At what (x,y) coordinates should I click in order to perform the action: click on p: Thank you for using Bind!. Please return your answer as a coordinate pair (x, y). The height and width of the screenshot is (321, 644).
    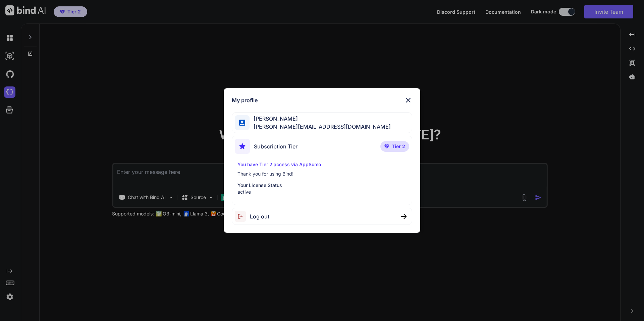
    Looking at the image, I should click on (322, 174).